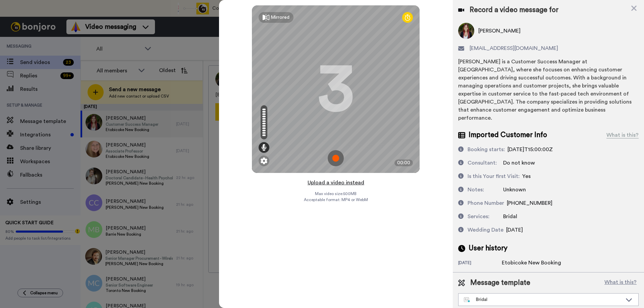 Image resolution: width=644 pixels, height=308 pixels. What do you see at coordinates (510, 216) in the screenshot?
I see `span: Bridal` at bounding box center [510, 216].